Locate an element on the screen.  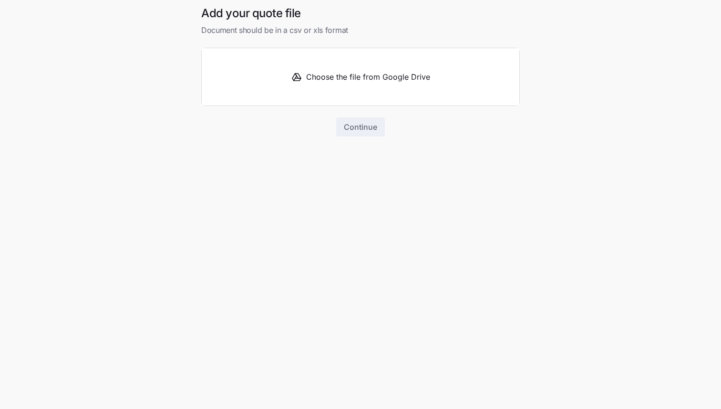
svg: Google Drive logo is located at coordinates (296, 77).